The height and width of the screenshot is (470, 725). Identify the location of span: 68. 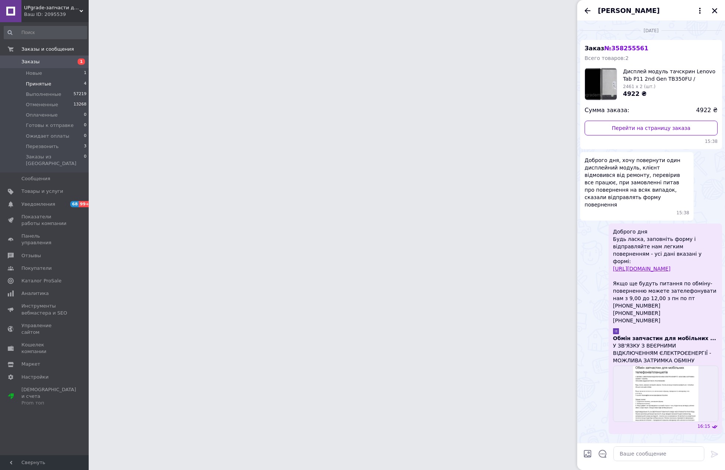
(74, 204).